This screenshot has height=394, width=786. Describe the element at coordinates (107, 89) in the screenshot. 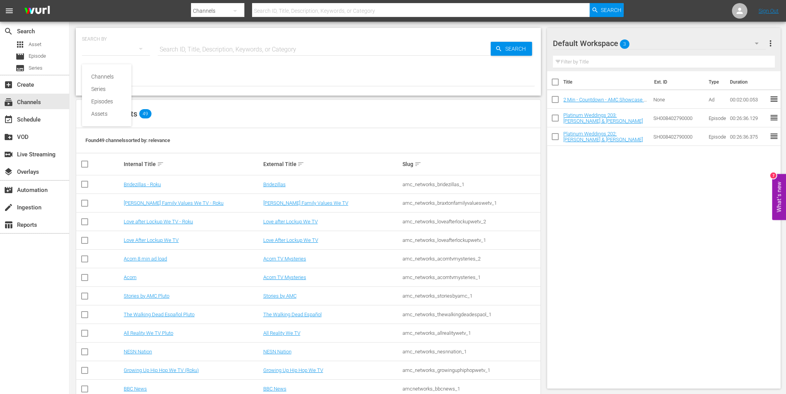

I see `div: Series` at that location.